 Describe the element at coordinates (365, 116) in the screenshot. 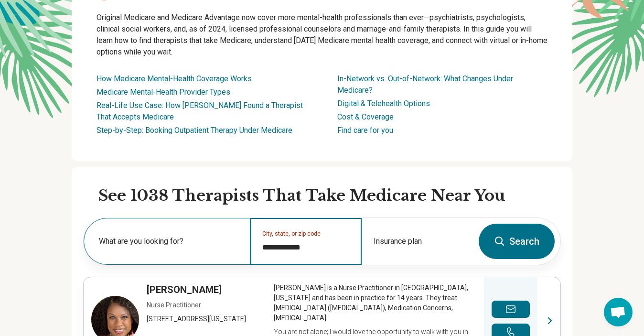

I see `a: Cost & Coverage` at that location.